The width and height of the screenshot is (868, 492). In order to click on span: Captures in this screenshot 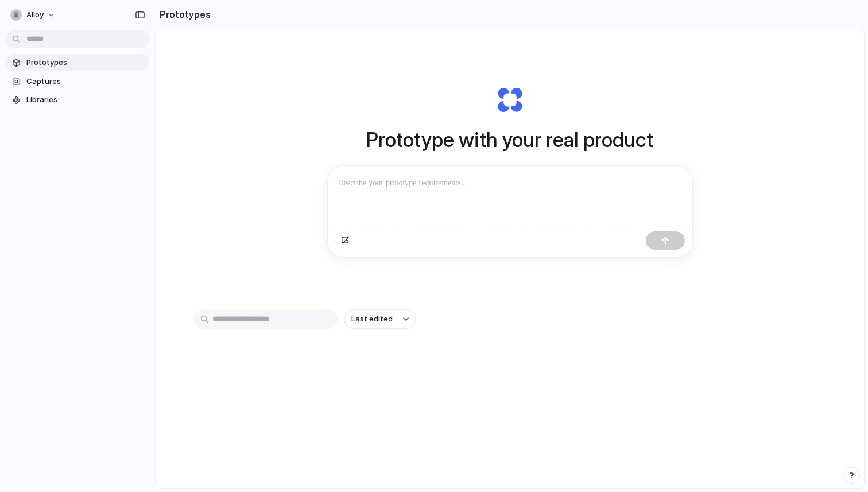, I will do `click(85, 82)`.